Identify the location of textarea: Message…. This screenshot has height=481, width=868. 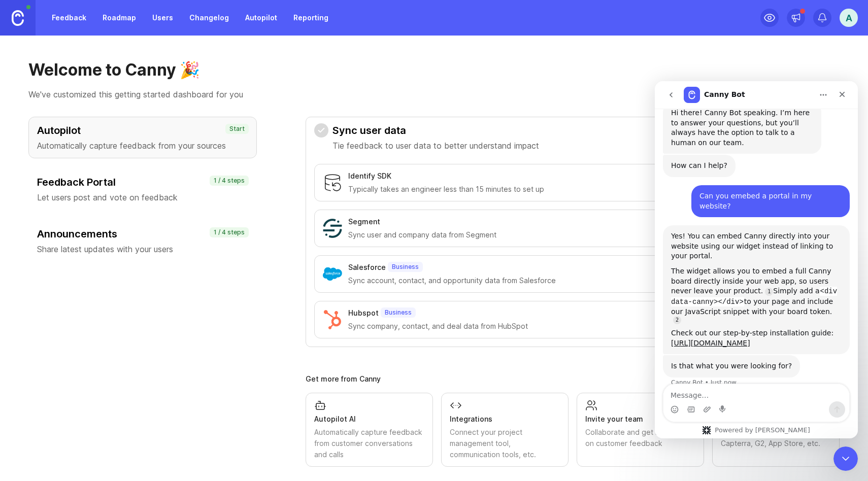
(102, 312).